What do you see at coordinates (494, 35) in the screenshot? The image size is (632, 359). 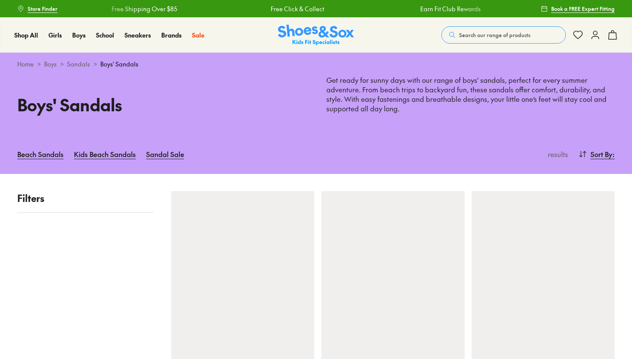 I see `span: Search our range of products` at bounding box center [494, 35].